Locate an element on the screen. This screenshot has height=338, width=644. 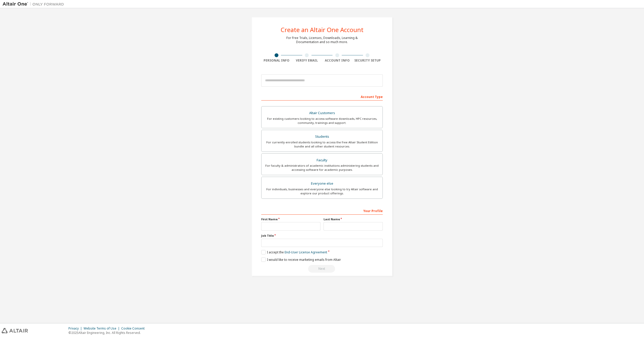
div: Your Profile is located at coordinates (322, 210).